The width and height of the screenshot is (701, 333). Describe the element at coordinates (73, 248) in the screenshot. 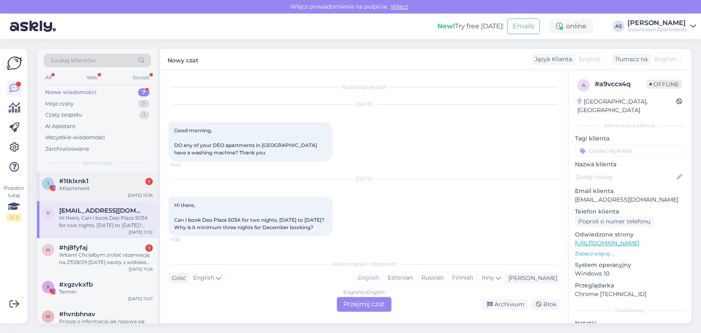

I see `span: #hj8fyfaj` at that location.